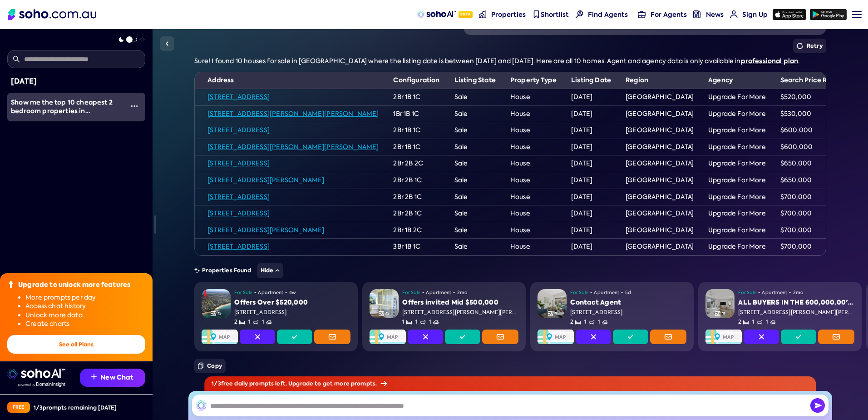  What do you see at coordinates (809, 46) in the screenshot?
I see `button: Retry` at bounding box center [809, 46].